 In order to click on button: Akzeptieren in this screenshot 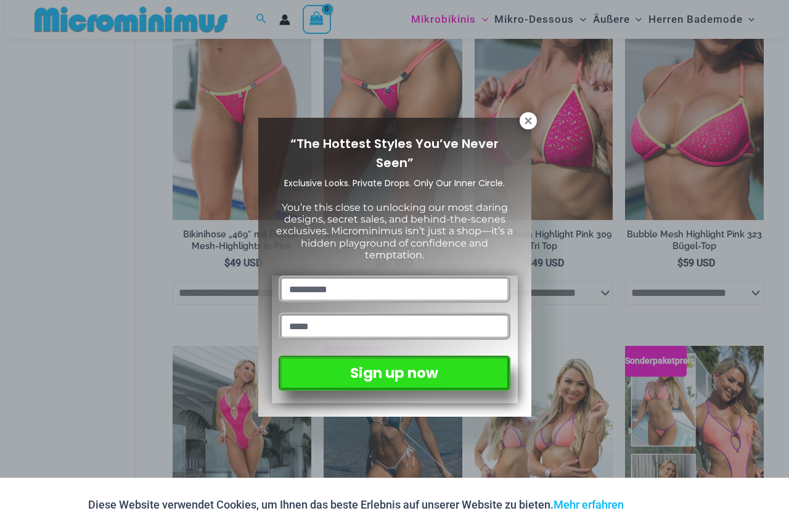, I will do `click(668, 505)`.